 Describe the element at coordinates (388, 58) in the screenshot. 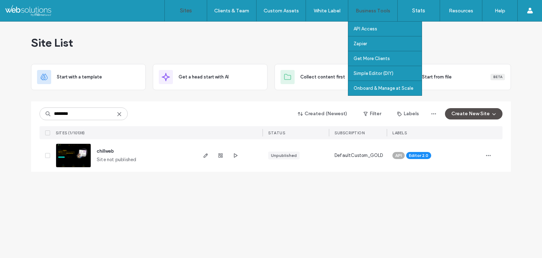

I see `a: Get More Clients` at that location.